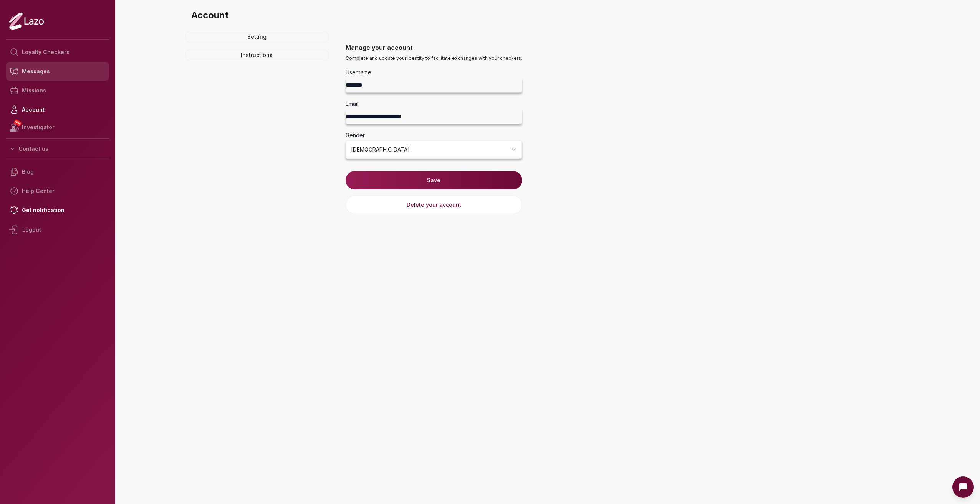 Image resolution: width=980 pixels, height=504 pixels. I want to click on button: Contact us, so click(58, 149).